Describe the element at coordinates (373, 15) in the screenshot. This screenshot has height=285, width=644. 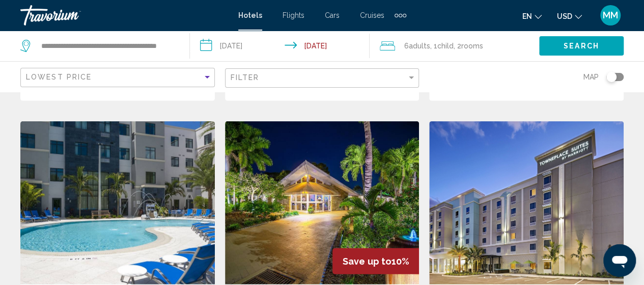
I see `span: Cruises` at that location.